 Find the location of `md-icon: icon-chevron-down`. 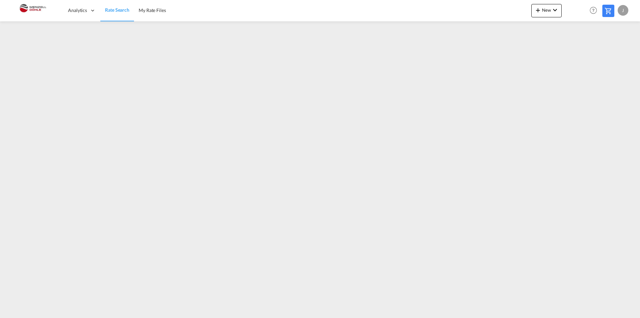

md-icon: icon-chevron-down is located at coordinates (555, 10).